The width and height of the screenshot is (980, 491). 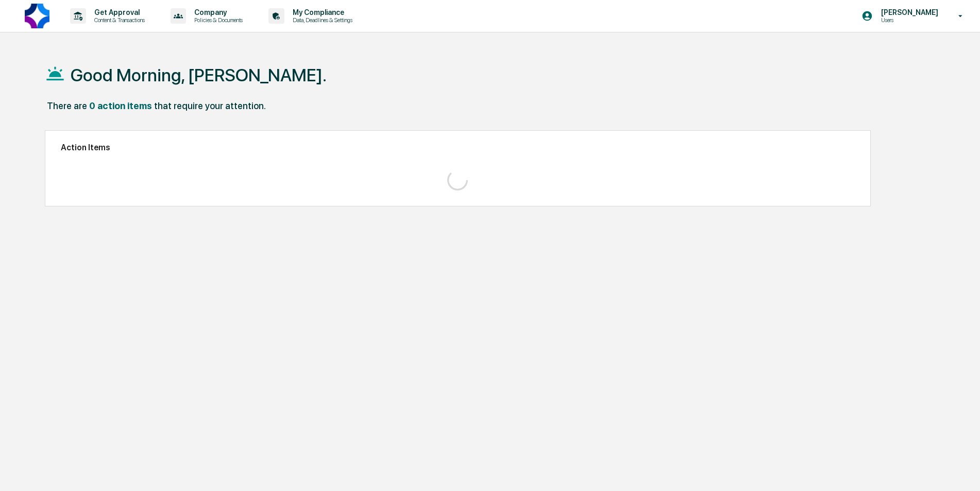 What do you see at coordinates (217, 20) in the screenshot?
I see `p: Policies & Documents` at bounding box center [217, 20].